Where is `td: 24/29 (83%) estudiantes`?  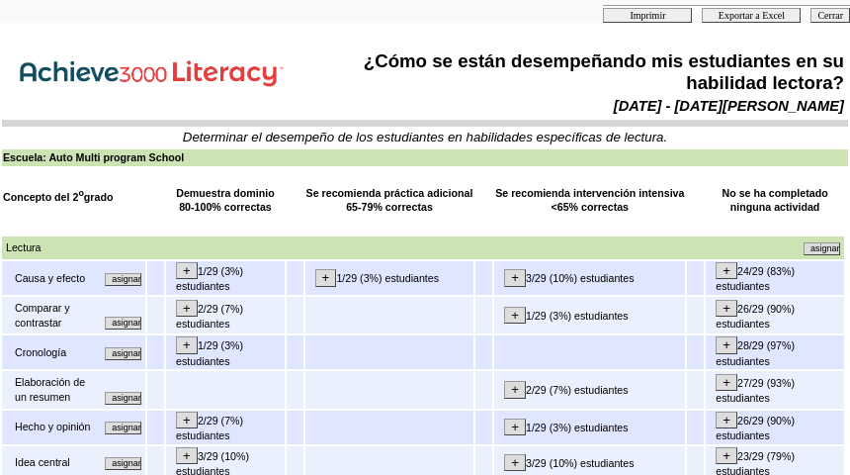 td: 24/29 (83%) estudiantes is located at coordinates (775, 278).